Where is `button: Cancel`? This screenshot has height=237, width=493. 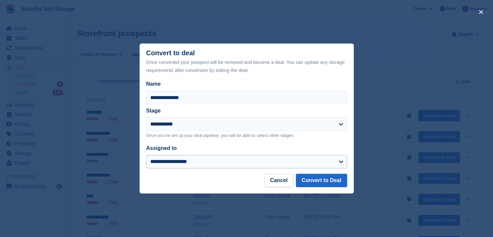
button: Cancel is located at coordinates (279, 180).